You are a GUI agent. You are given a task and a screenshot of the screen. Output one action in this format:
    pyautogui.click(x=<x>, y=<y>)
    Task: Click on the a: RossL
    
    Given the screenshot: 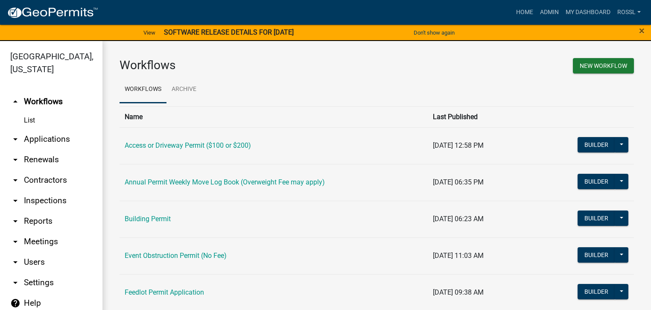 What is the action you would take?
    pyautogui.click(x=629, y=12)
    